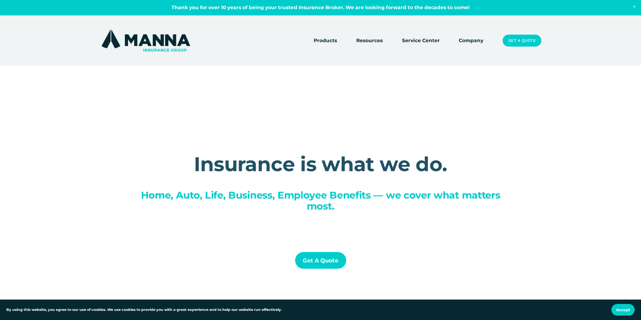 Image resolution: width=641 pixels, height=320 pixels. What do you see at coordinates (471, 41) in the screenshot?
I see `a: Company` at bounding box center [471, 41].